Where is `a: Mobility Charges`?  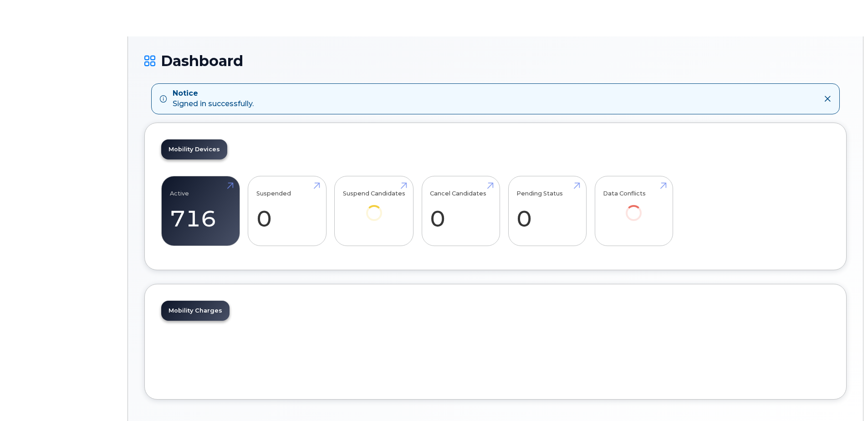 a: Mobility Charges is located at coordinates (196, 311).